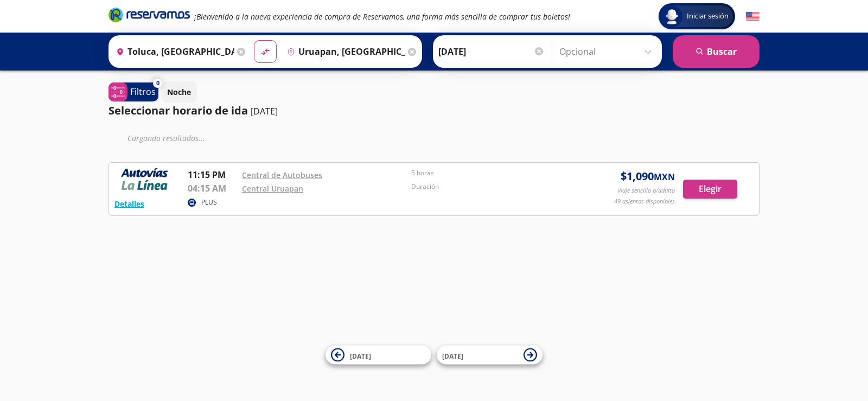 The image size is (868, 401). Describe the element at coordinates (752, 16) in the screenshot. I see `button: English` at that location.